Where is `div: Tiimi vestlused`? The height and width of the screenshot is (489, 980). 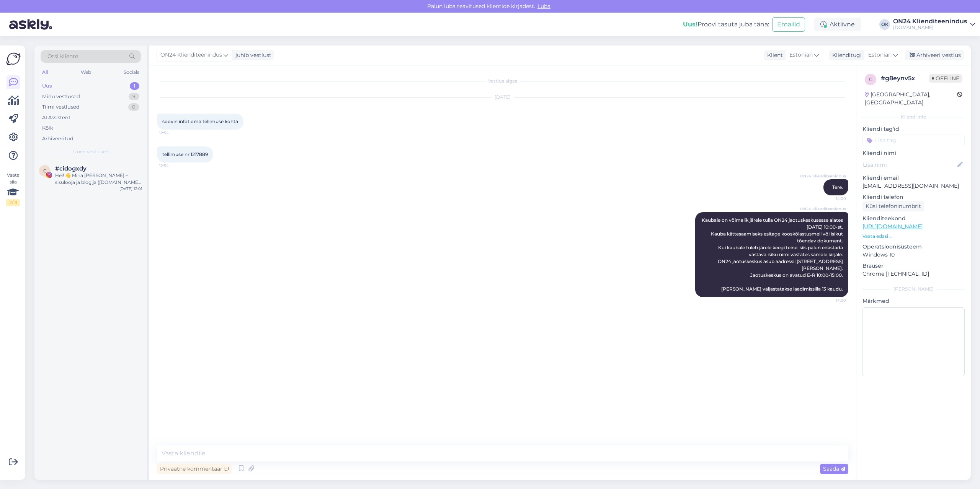 div: Tiimi vestlused is located at coordinates (61, 107).